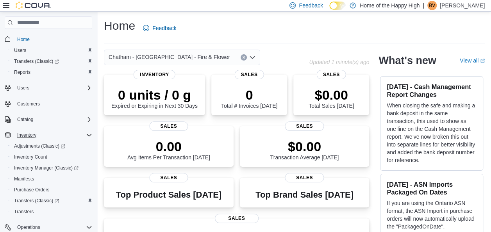  What do you see at coordinates (154, 95) in the screenshot?
I see `p: 0 units / 0 g` at bounding box center [154, 95].